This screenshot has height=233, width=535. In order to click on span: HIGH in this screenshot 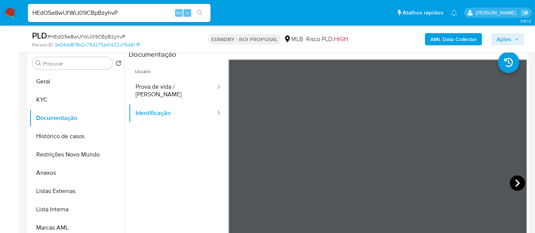, I will do `click(341, 39)`.